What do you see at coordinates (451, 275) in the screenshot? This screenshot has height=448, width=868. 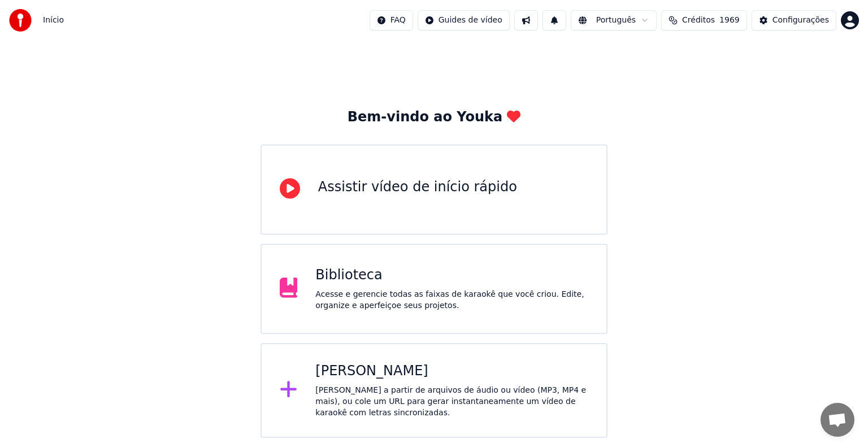 I see `div: Biblioteca` at bounding box center [451, 275].